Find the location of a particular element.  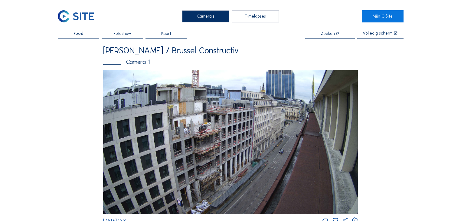

span: Feed is located at coordinates (78, 34).